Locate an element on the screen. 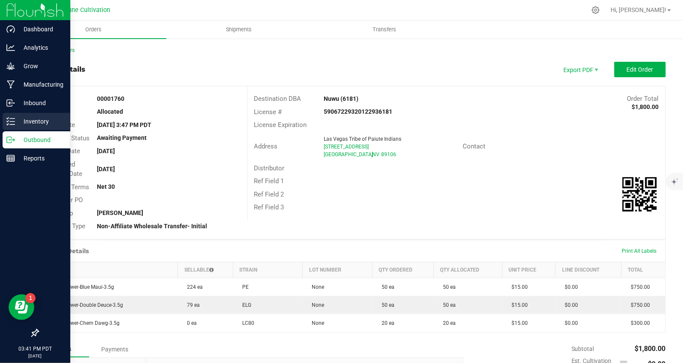 The image size is (683, 363). span: Dune Cultivation is located at coordinates (88, 10).